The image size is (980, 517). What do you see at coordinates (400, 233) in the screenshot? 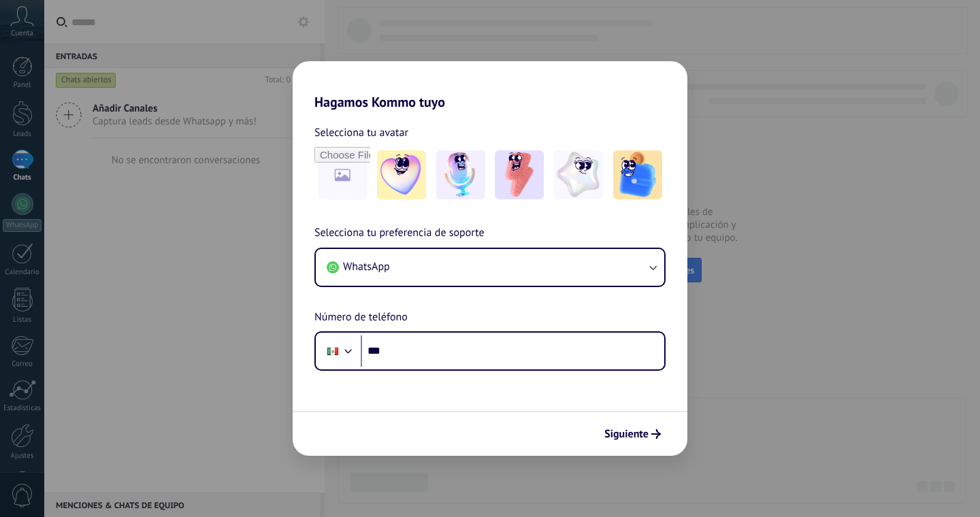
I see `span: Selecciona tu preferencia de soporte` at bounding box center [400, 233].